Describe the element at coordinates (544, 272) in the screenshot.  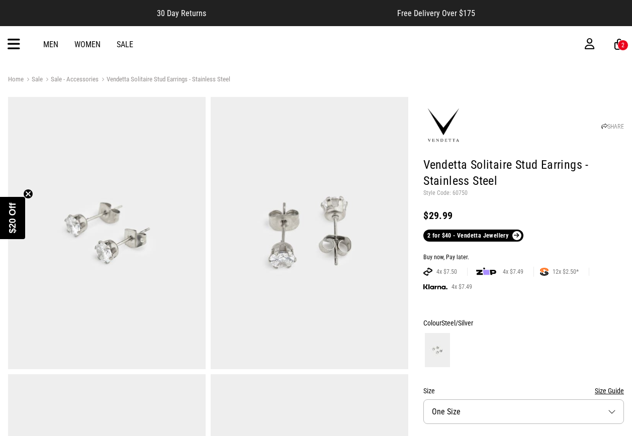
I see `img: SPLITPAY` at that location.